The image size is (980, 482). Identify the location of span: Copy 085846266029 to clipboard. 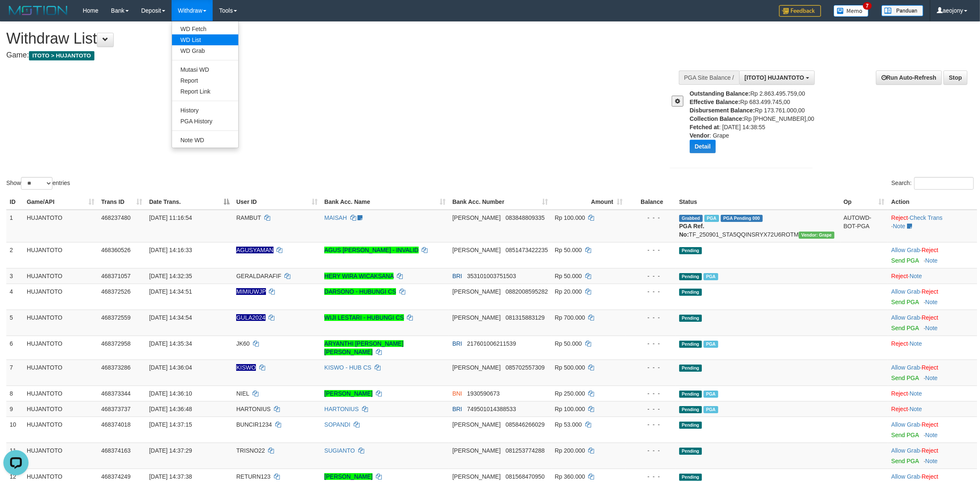
(525, 425).